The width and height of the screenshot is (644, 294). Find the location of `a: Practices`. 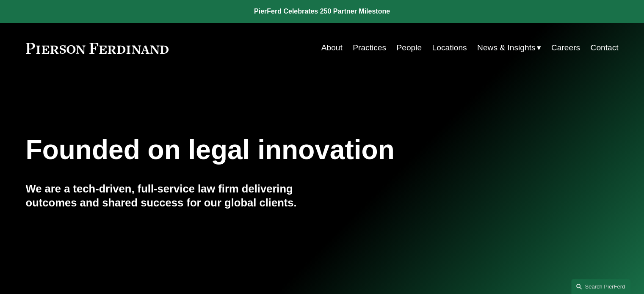

a: Practices is located at coordinates (369, 48).